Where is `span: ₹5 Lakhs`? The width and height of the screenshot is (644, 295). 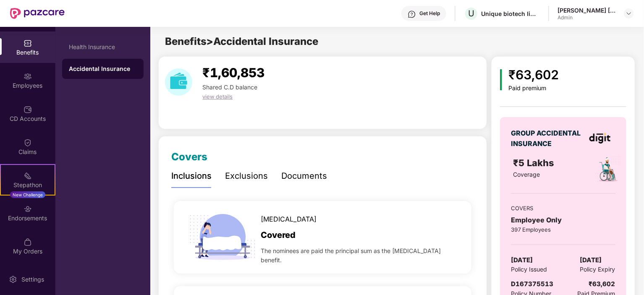
span: ₹5 Lakhs is located at coordinates (535, 163).